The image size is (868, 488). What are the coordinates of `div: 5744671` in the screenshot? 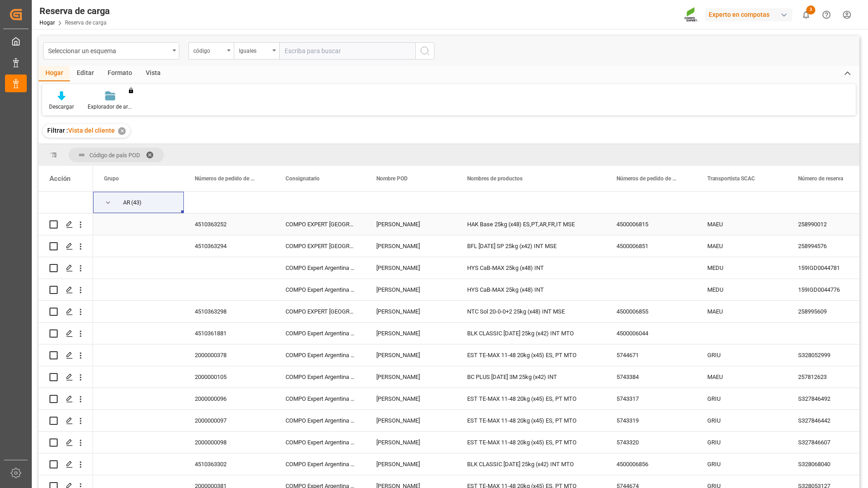 It's located at (651, 355).